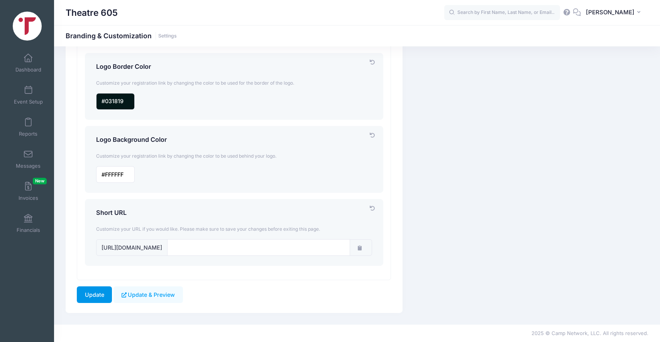  I want to click on span: 2025 © Camp Network, LLC. All rights reserved., so click(590, 333).